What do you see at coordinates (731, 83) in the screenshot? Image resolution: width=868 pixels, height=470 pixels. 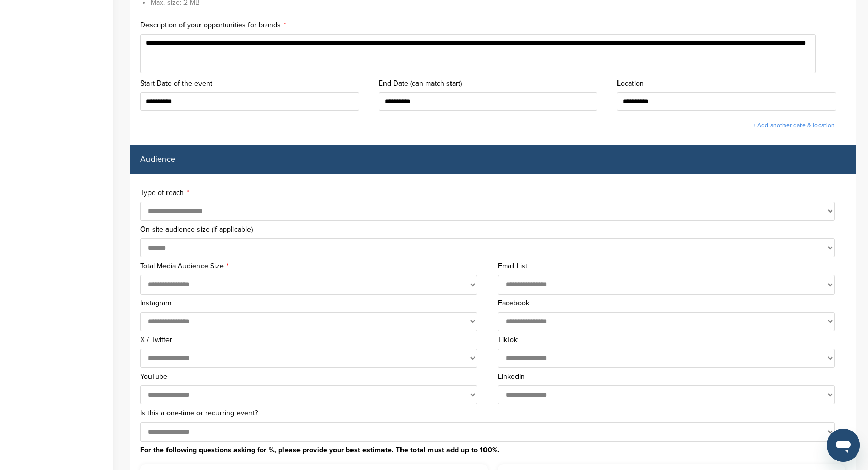 I see `label: Location` at bounding box center [731, 83].